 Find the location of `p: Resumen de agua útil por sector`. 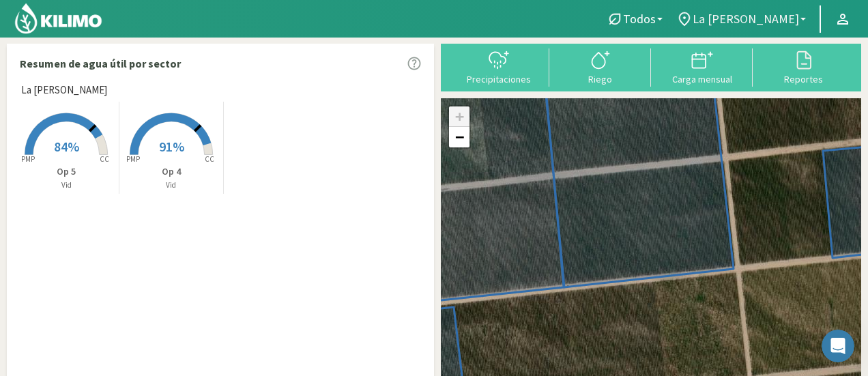

p: Resumen de agua útil por sector is located at coordinates (100, 64).